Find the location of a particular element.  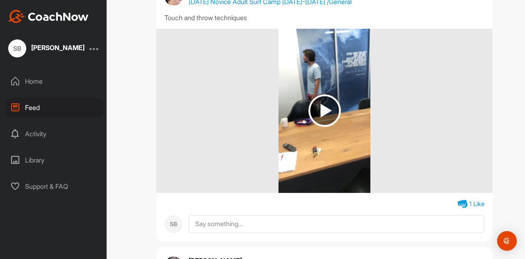

img: CoachNow is located at coordinates (48, 16).